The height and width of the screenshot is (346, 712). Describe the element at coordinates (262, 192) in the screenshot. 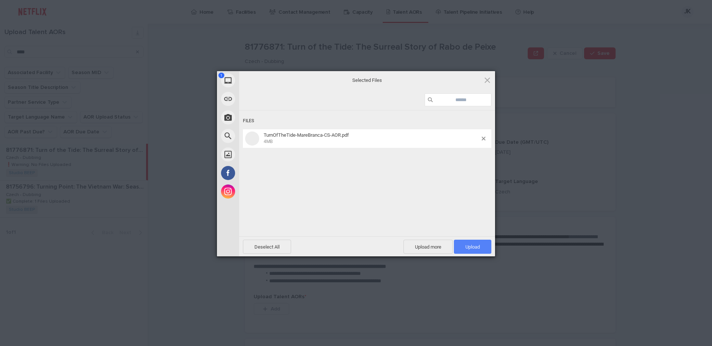

I see `div: Instagram` at that location.